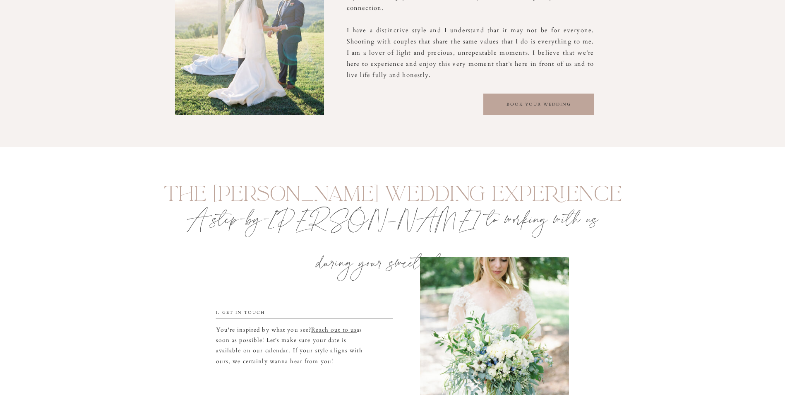 Image resolution: width=785 pixels, height=395 pixels. What do you see at coordinates (539, 104) in the screenshot?
I see `h2: book your wedding` at bounding box center [539, 104].